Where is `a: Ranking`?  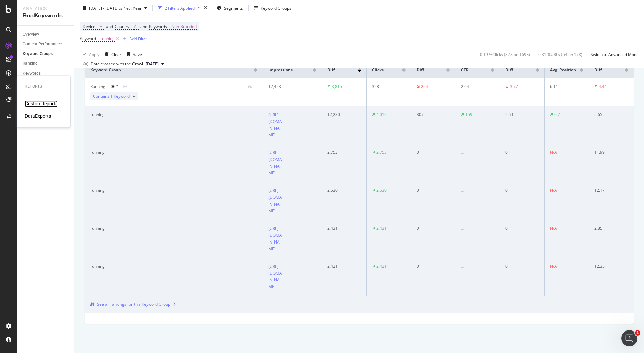
a: Ranking is located at coordinates (46, 64).